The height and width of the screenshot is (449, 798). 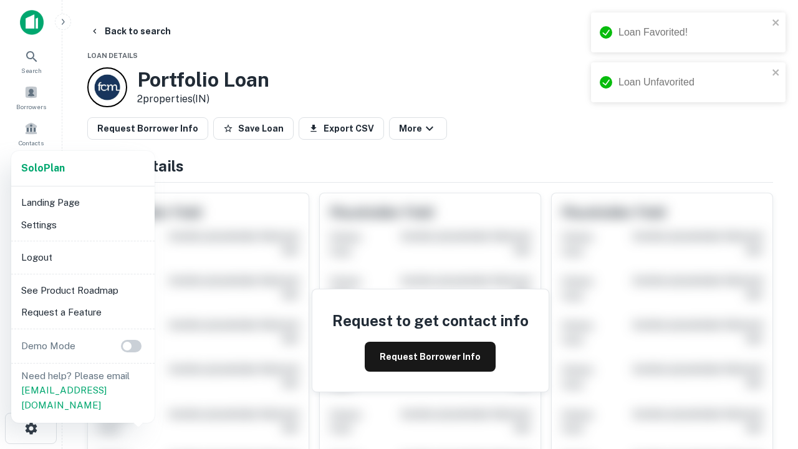 What do you see at coordinates (83, 390) in the screenshot?
I see `p: Need help? Please email` at bounding box center [83, 390].